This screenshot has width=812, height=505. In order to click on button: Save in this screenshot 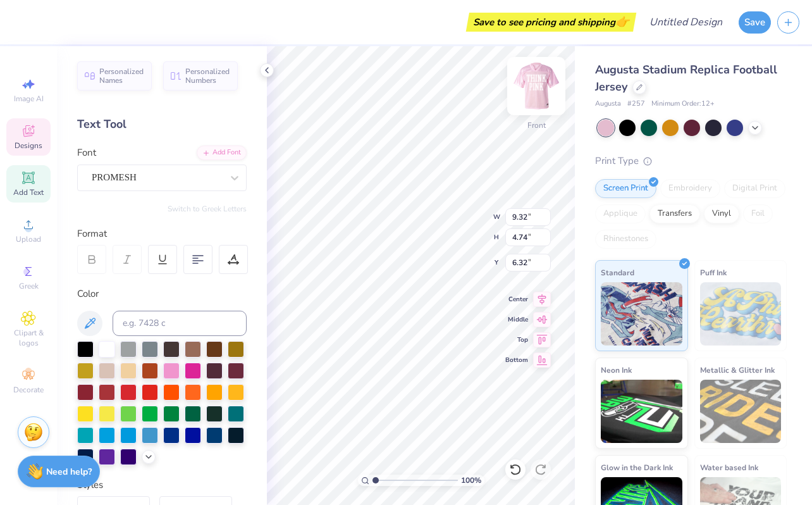, I will do `click(755, 22)`.